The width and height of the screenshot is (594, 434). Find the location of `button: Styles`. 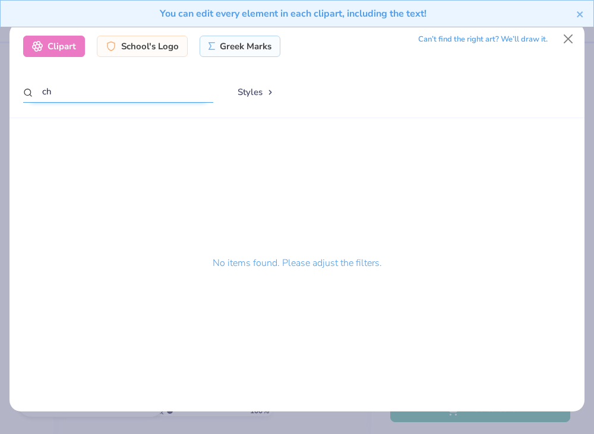

button: Styles is located at coordinates (256, 92).